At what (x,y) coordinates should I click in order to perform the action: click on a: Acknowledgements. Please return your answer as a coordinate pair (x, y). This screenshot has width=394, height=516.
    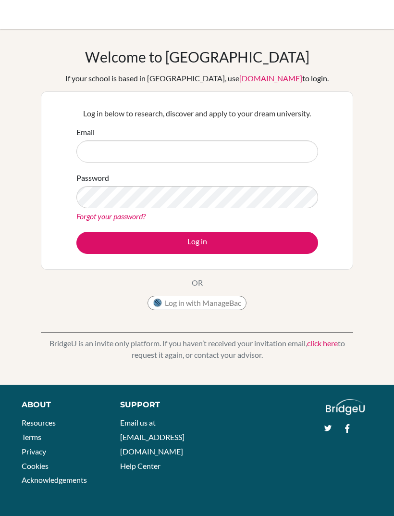
    Looking at the image, I should click on (54, 479).